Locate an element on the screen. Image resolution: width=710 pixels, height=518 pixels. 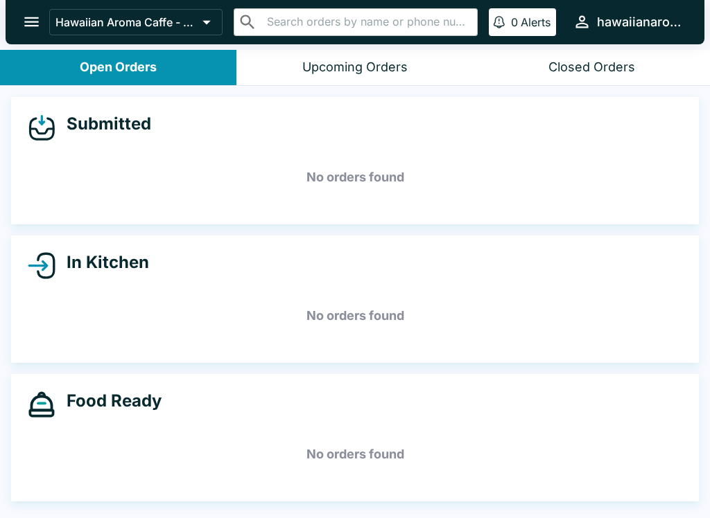
p: Alerts is located at coordinates (535, 22).